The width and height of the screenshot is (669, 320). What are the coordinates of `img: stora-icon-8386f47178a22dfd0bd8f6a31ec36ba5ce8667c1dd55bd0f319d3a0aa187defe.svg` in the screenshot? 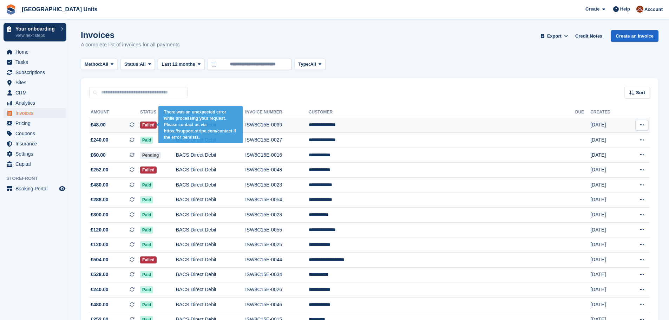 It's located at (11, 9).